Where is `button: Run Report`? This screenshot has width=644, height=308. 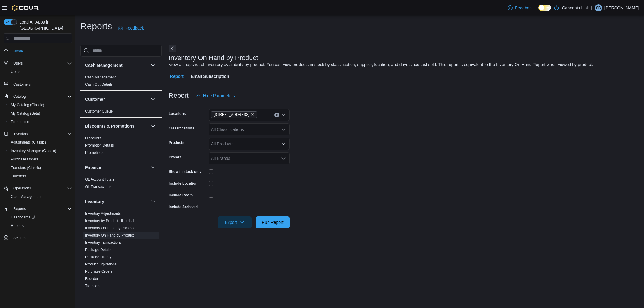
button: Run Report is located at coordinates (273, 223).